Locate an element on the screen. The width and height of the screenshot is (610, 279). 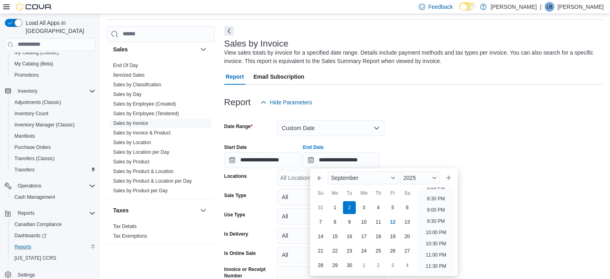
a: Cash Management is located at coordinates (35, 197).